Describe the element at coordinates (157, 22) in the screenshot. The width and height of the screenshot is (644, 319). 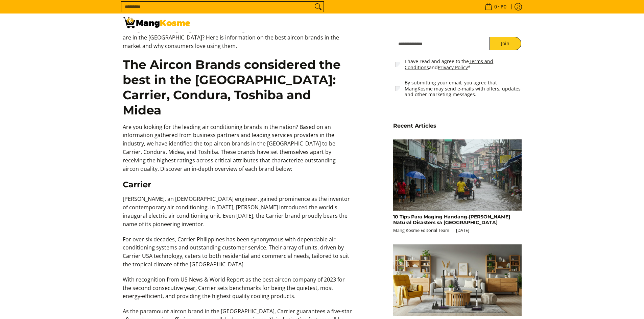
I see `img: What are The Best Aircon Brand in The Philippines? l Mang Kosme` at that location.